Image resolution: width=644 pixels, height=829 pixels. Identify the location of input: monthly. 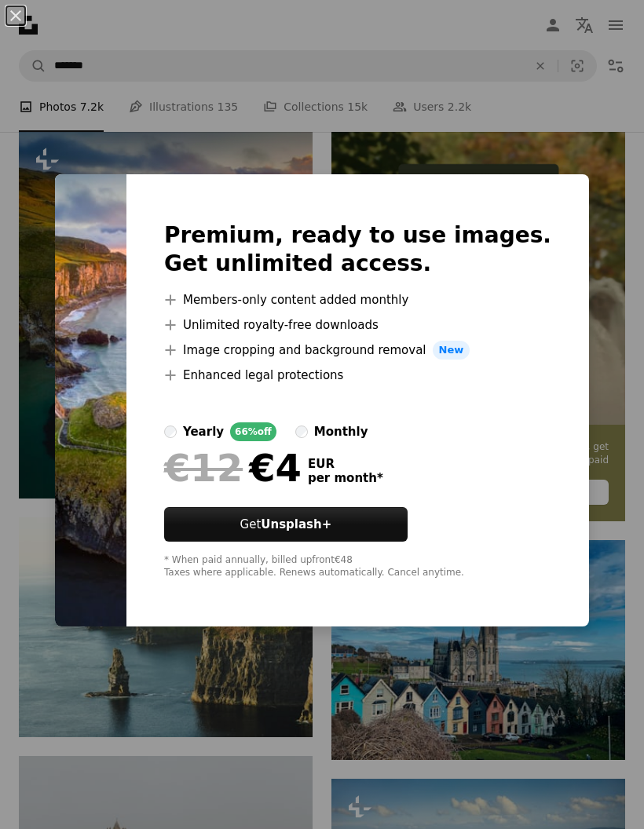
(302, 432).